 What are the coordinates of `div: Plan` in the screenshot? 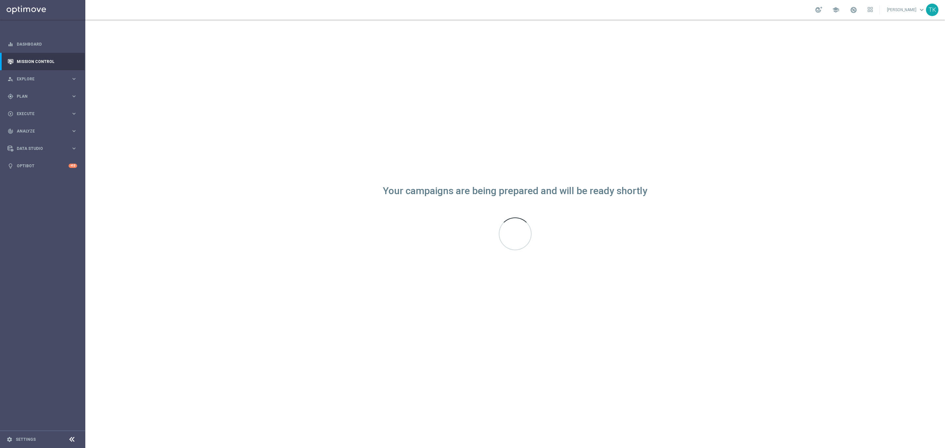 It's located at (39, 96).